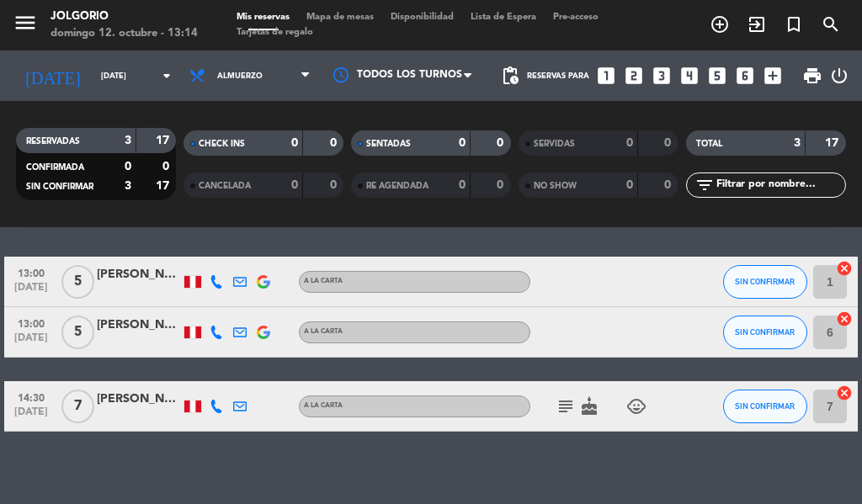 The height and width of the screenshot is (504, 862). I want to click on span: Disponibilidad, so click(422, 17).